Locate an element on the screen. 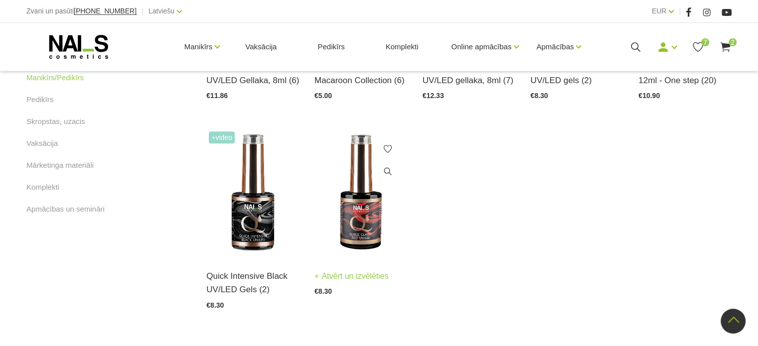 The height and width of the screenshot is (346, 758). span: +Video is located at coordinates (222, 137).